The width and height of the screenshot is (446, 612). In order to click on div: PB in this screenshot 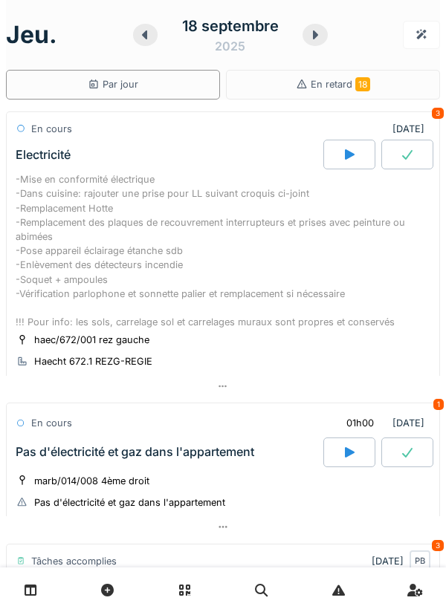, I will do `click(420, 561)`.